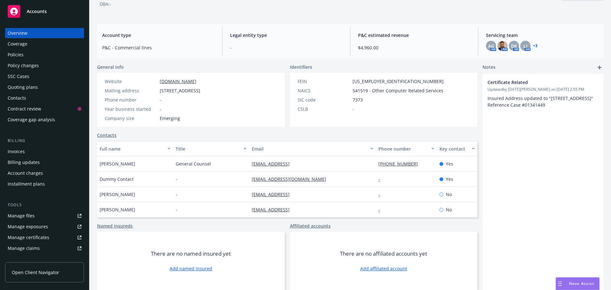 Image resolution: width=611 pixels, height=290 pixels. What do you see at coordinates (310, 226) in the screenshot?
I see `a: Affiliated accounts` at bounding box center [310, 226].